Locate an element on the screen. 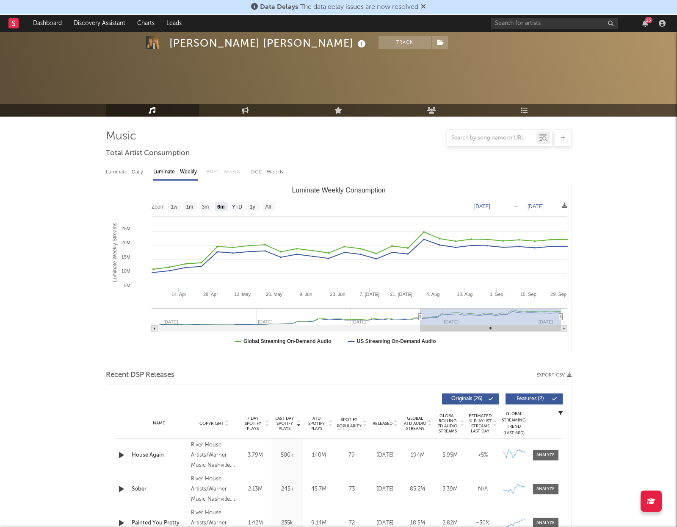  div: Luminate - Daily is located at coordinates (125, 172).